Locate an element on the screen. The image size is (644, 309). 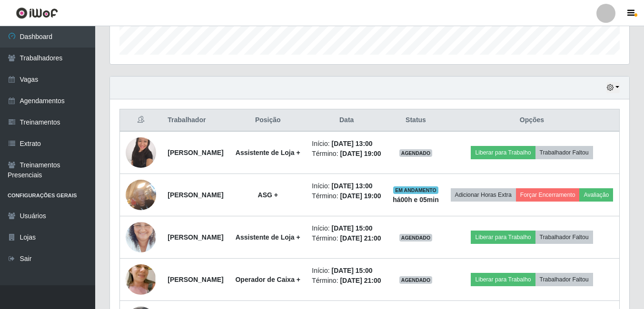
img: 1755342256776.jpeg is located at coordinates (141, 194).